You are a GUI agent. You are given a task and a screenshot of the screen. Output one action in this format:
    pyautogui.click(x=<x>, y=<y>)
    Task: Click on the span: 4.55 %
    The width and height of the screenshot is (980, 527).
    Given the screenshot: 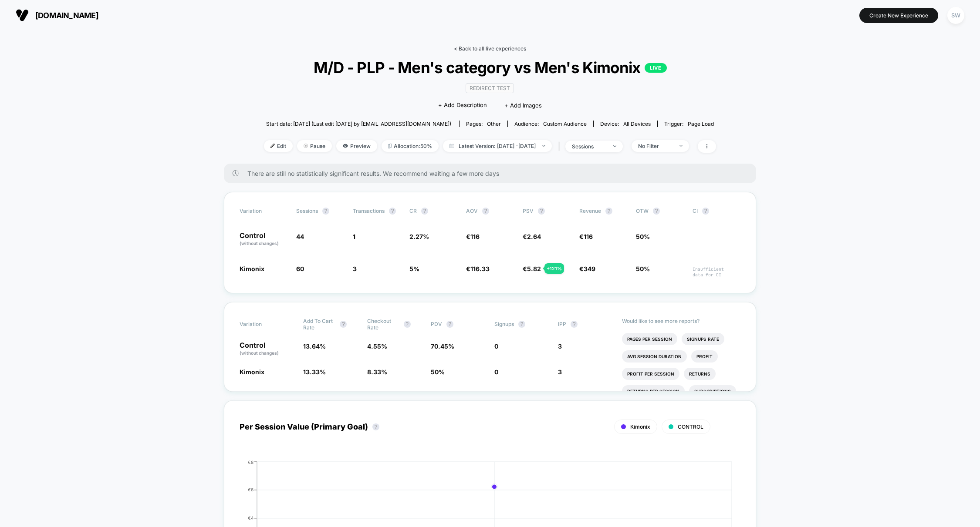 What is the action you would take?
    pyautogui.click(x=377, y=346)
    